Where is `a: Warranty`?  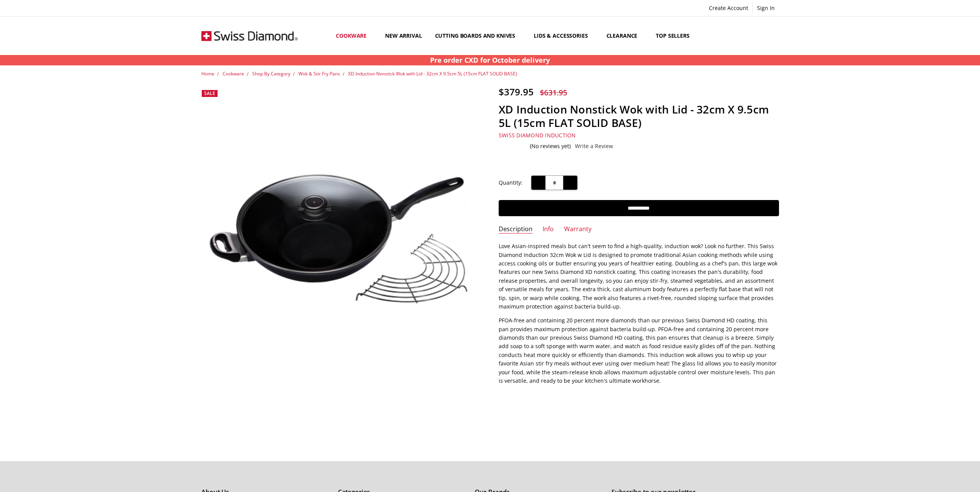
a: Warranty is located at coordinates (578, 229).